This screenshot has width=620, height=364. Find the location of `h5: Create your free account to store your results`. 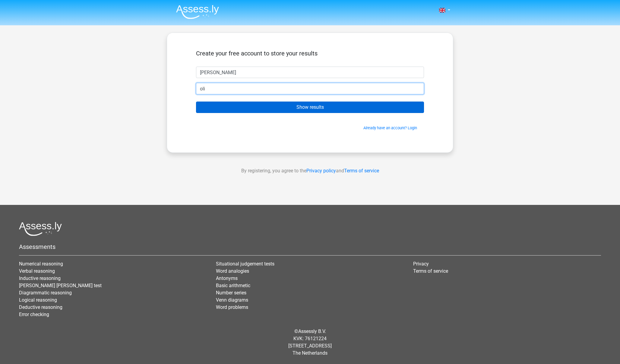

h5: Create your free account to store your results is located at coordinates (310, 53).